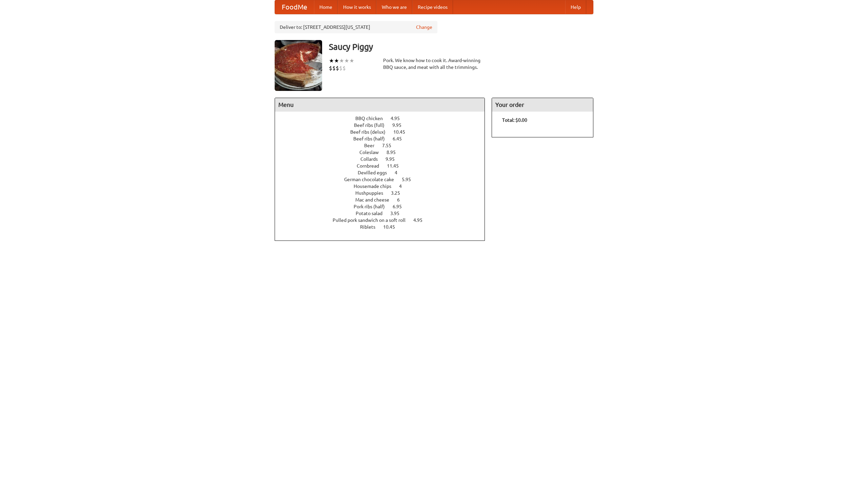 The height and width of the screenshot is (480, 868). Describe the element at coordinates (371, 166) in the screenshot. I see `span: Cornbread` at that location.